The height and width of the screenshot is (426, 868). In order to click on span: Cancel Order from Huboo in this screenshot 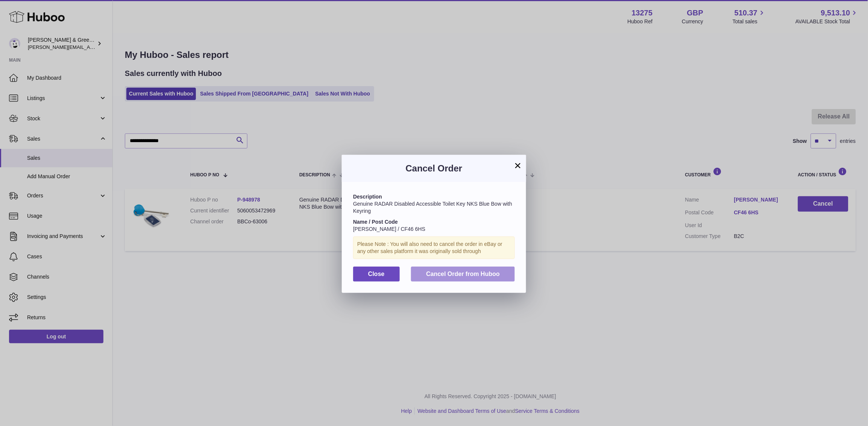, I will do `click(462, 274)`.